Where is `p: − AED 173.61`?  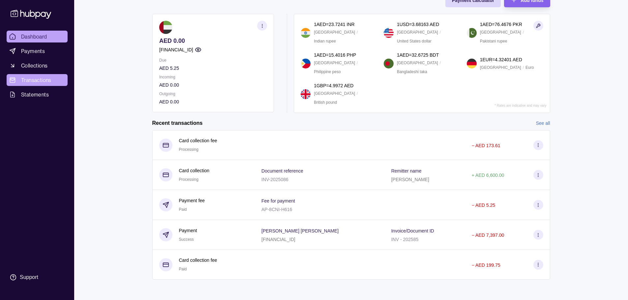 p: − AED 173.61 is located at coordinates (486, 146).